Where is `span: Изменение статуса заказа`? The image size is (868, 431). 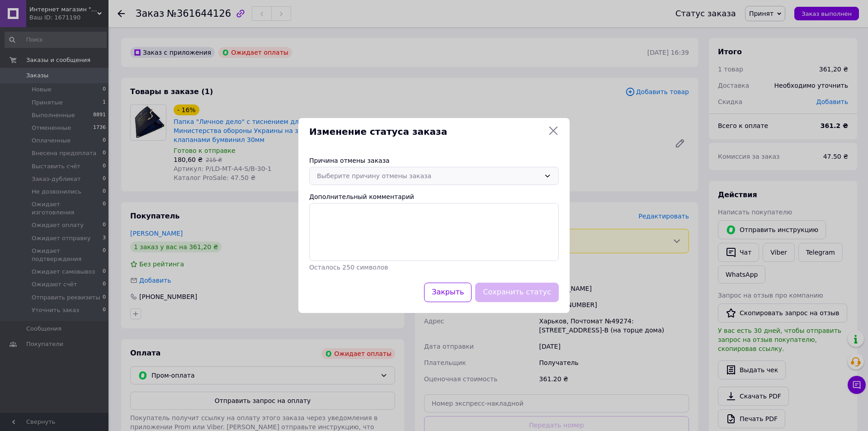 span: Изменение статуса заказа is located at coordinates (427, 132).